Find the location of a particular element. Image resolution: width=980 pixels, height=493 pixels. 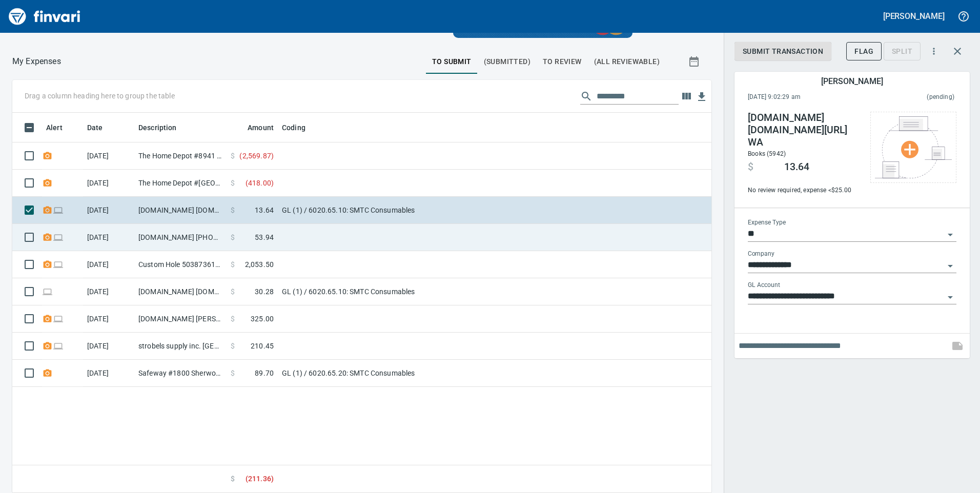

span: ( 2,569.87 ) is located at coordinates (256, 155).